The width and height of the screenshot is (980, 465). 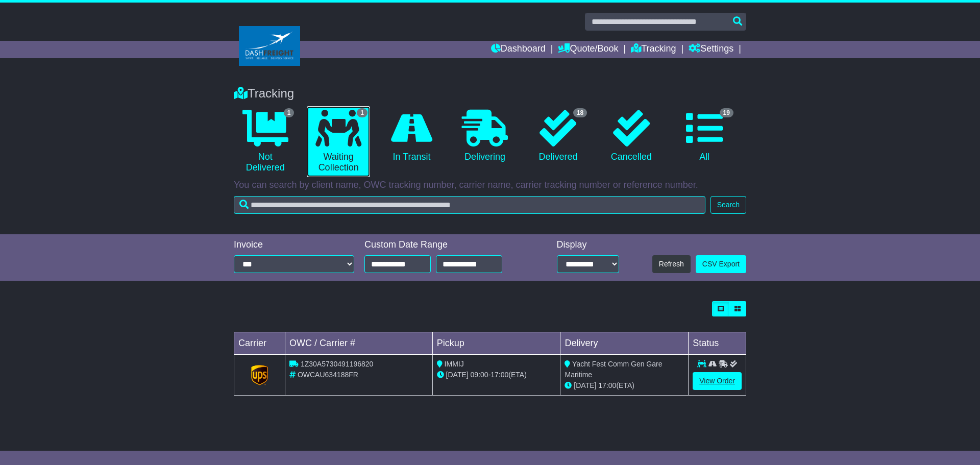 What do you see at coordinates (726, 113) in the screenshot?
I see `span: 19` at bounding box center [726, 113].